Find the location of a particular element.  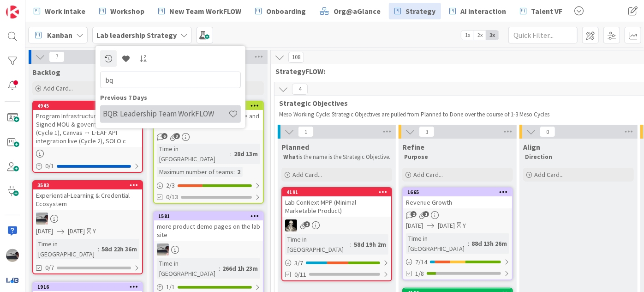

div: 1665Revenue Growth is located at coordinates (457, 198).